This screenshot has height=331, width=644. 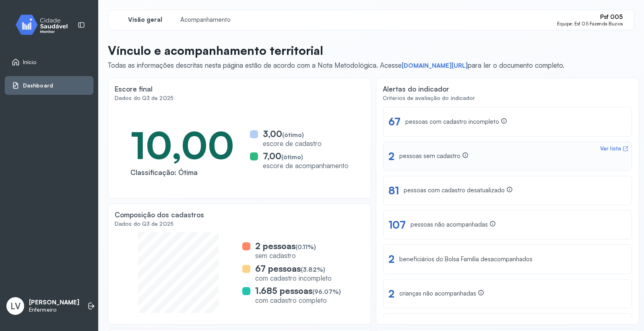 What do you see at coordinates (305, 246) in the screenshot?
I see `span: (0.11%)` at bounding box center [305, 246].